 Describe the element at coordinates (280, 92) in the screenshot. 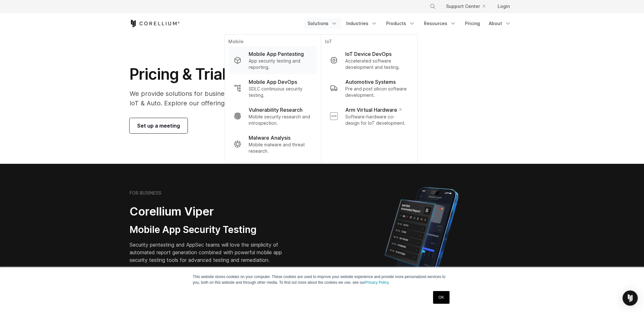

I see `p: SDLC continuous security testing.` at that location.